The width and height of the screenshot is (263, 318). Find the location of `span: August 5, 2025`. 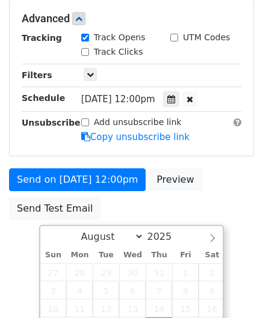

span: August 5, 2025 is located at coordinates (106, 290).